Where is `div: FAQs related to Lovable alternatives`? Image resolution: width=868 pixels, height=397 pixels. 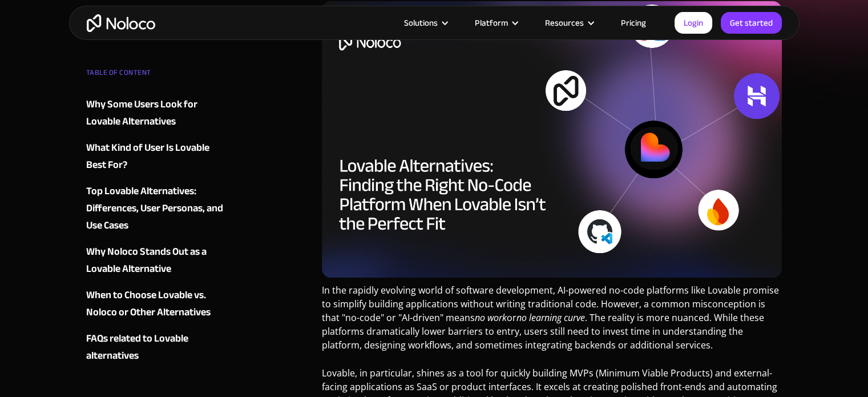
div: FAQs related to Lovable alternatives is located at coordinates (155, 347).